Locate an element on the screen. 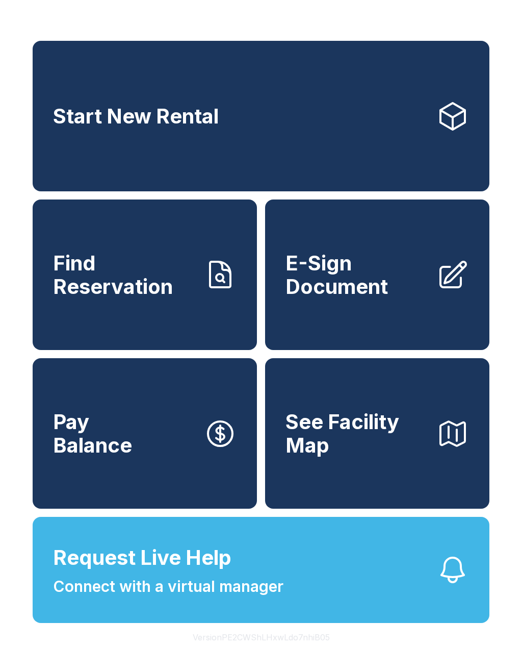  span: See Facility Map is located at coordinates (357, 433).